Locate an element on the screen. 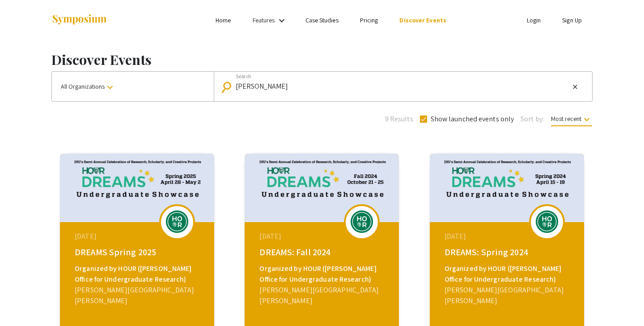 The image size is (644, 326). a: Case Studies is located at coordinates (322, 20).